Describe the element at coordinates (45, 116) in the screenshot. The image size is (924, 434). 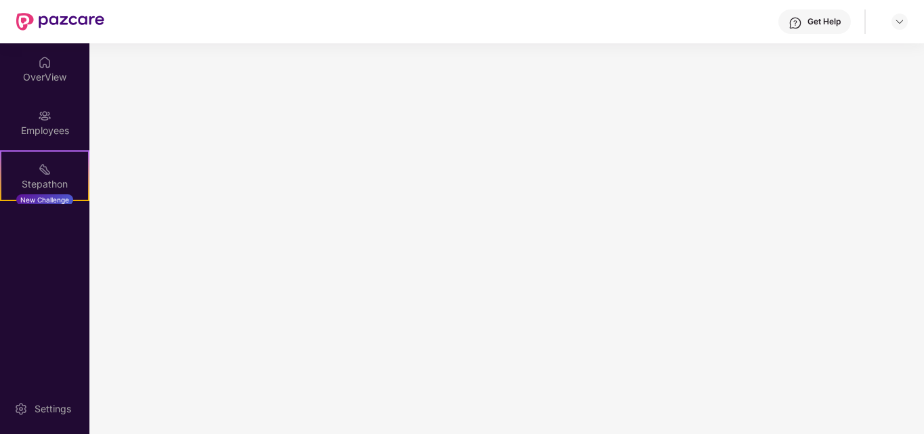
I see `img: svg+xml;base64,PHN2ZyBpZD0iRW1wbG95ZWVzIiB4bWxucz0iaHR0cDovL3d3dy53My5vcmcvMjAwMC9zdmciIHdpZHRoPS...` at that location.